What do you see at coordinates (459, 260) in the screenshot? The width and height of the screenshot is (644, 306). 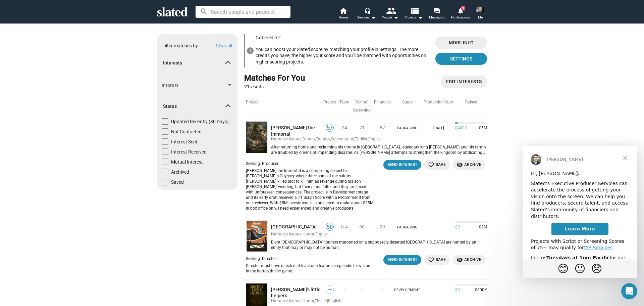 I see `mat-icon: visibility_off` at bounding box center [459, 260].